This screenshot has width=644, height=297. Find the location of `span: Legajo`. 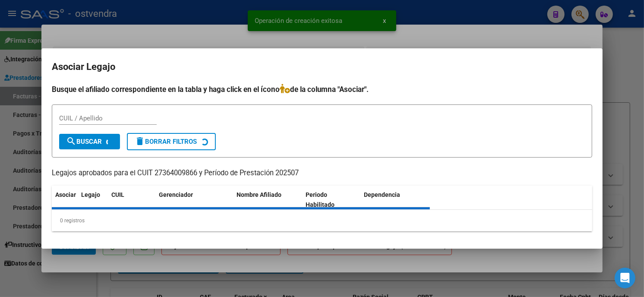

span: Legajo is located at coordinates (90, 195).